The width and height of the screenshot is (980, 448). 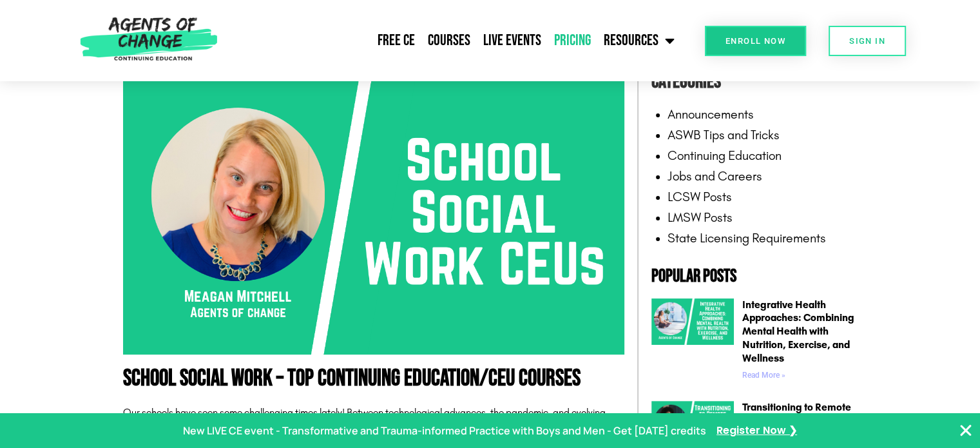 I want to click on a: Read more about Integrative Health Approaches: Combining Mental Health with Nutrition, Exercise, ..., so click(x=764, y=376).